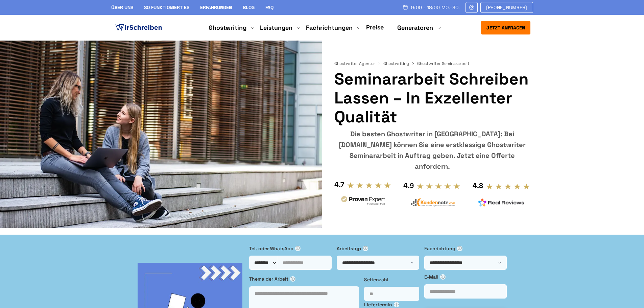  I want to click on span: Ghostwriter Seminararbeit, so click(443, 64).